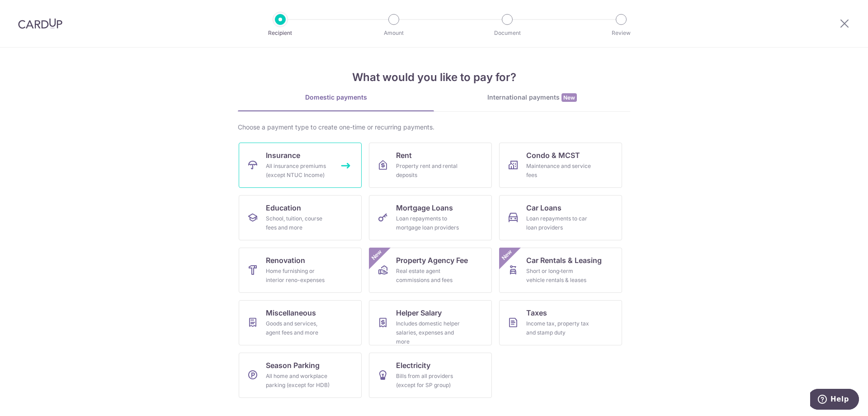 The width and height of the screenshot is (868, 416). What do you see at coordinates (560, 165) in the screenshot?
I see `a: Condo & MCSTMaintenance and service fees` at bounding box center [560, 165].